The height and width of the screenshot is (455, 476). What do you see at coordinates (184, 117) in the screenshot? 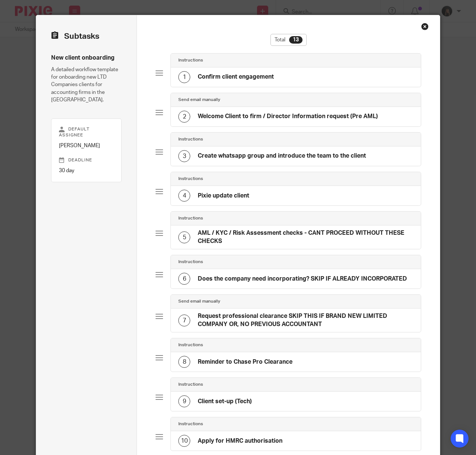
I see `div: 2` at bounding box center [184, 117].